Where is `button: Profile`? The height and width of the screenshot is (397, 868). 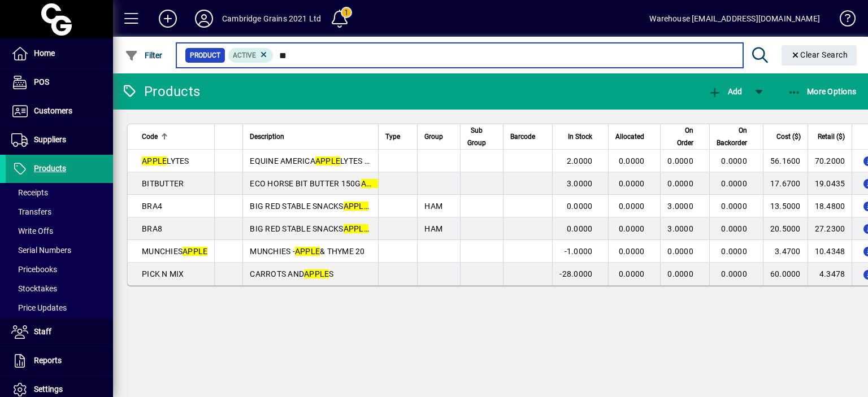 button: Profile is located at coordinates (204, 19).